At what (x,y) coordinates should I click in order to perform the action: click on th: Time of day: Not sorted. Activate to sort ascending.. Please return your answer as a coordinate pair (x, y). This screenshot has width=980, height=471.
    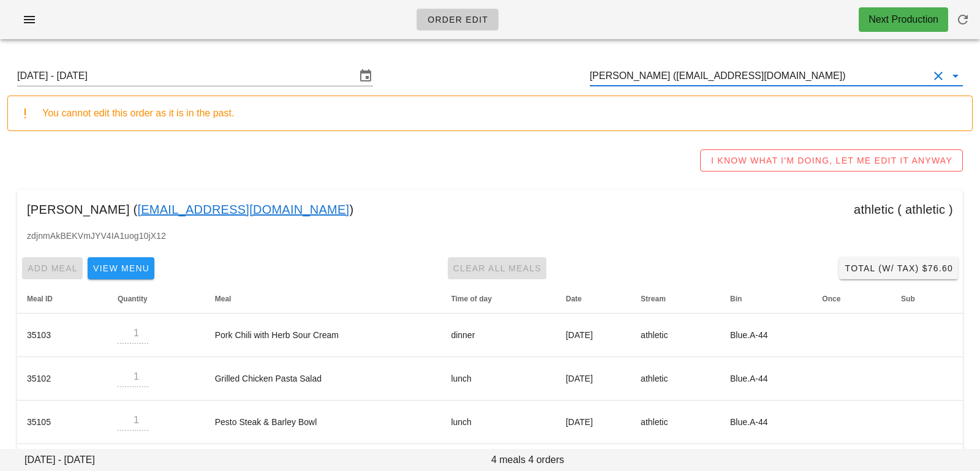
    Looking at the image, I should click on (498, 299).